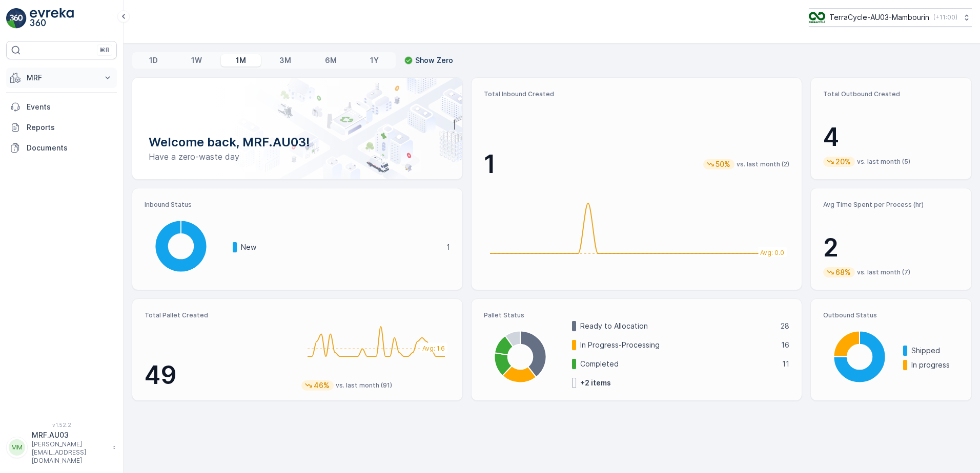  Describe the element at coordinates (678, 364) in the screenshot. I see `p: Completed` at that location.